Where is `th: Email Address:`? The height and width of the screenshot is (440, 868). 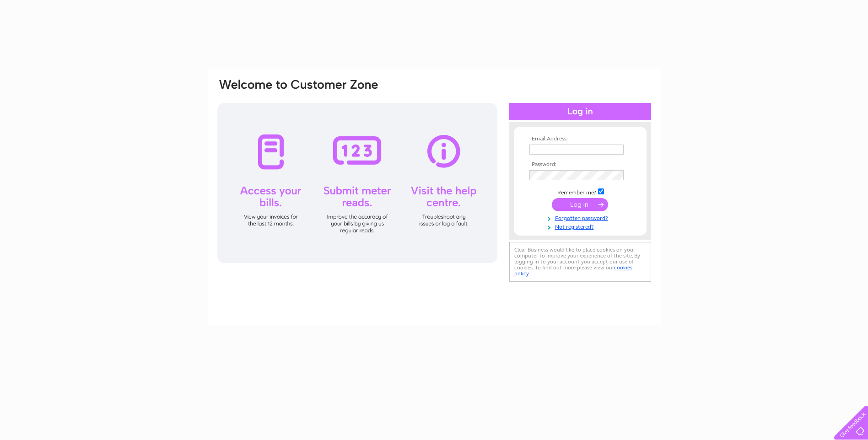 th: Email Address: is located at coordinates (580, 139).